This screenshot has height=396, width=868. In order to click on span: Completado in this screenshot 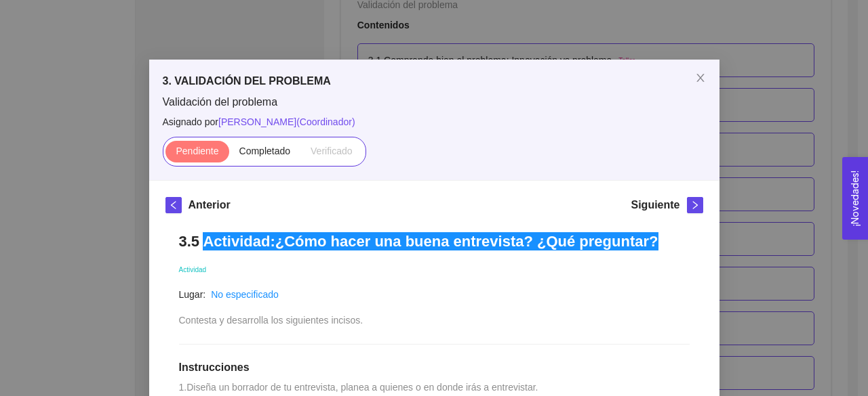, I will do `click(265, 151)`.